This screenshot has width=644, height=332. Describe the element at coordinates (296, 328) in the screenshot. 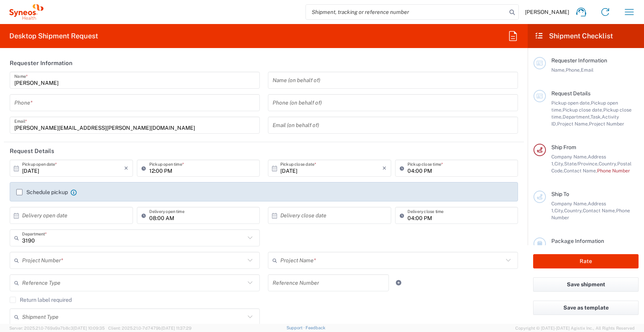

I see `a: Support` at that location.